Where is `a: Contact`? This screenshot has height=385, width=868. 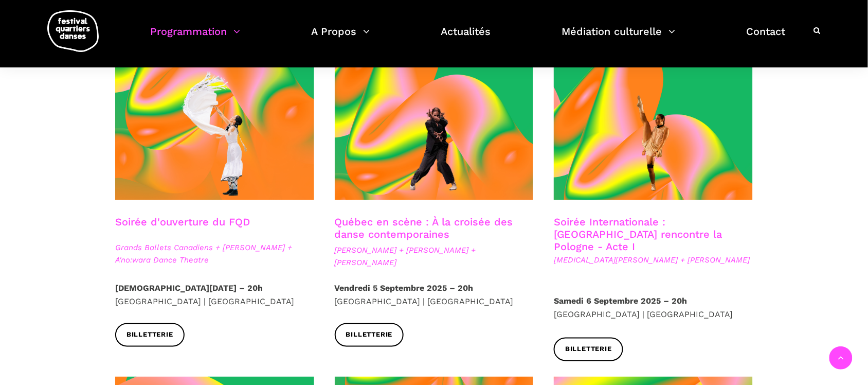
a: Contact is located at coordinates (766, 37).